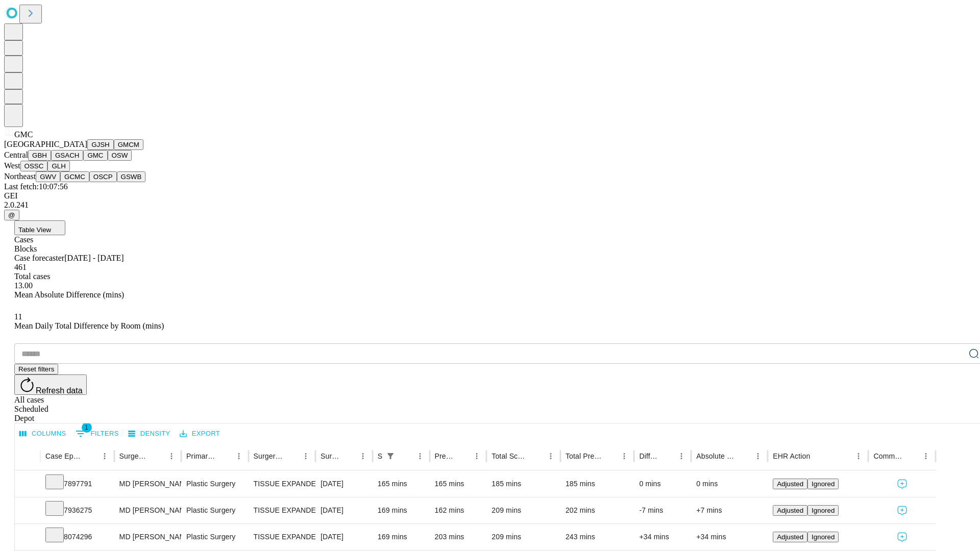  I want to click on div: 7897791, so click(77, 484).